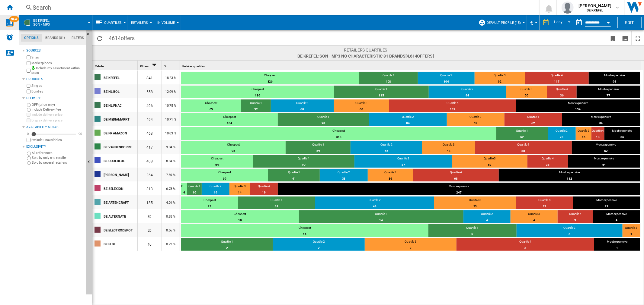 The width and height of the screenshot is (644, 305). Describe the element at coordinates (569, 176) in the screenshot. I see `td: Most expensive : 112 (30.77%)` at that location.